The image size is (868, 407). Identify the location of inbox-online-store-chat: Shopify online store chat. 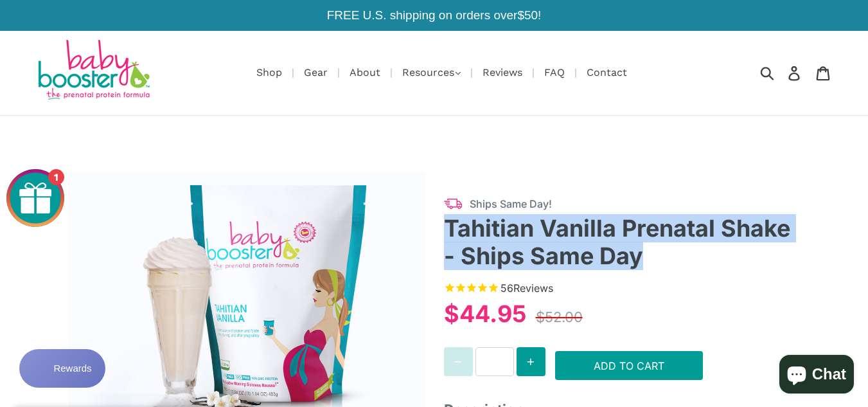
(816, 376).